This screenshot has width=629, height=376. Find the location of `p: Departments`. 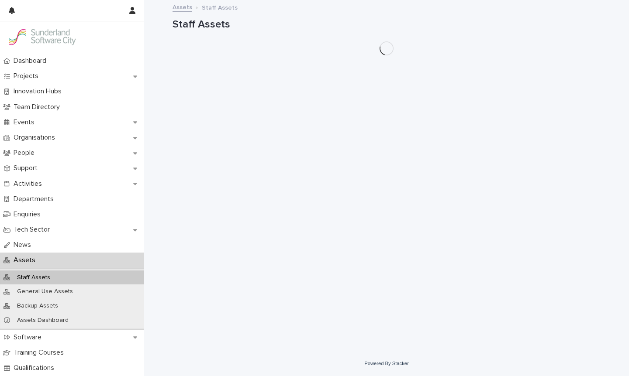

p: Departments is located at coordinates (35, 199).